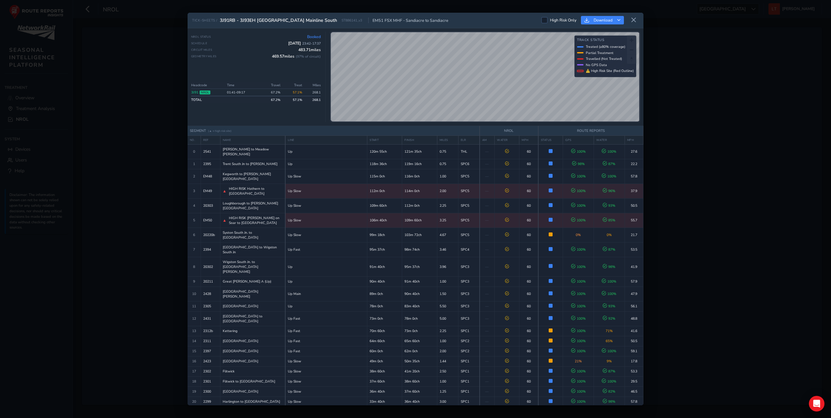  Describe the element at coordinates (609, 319) in the screenshot. I see `span: 92 %` at that location.